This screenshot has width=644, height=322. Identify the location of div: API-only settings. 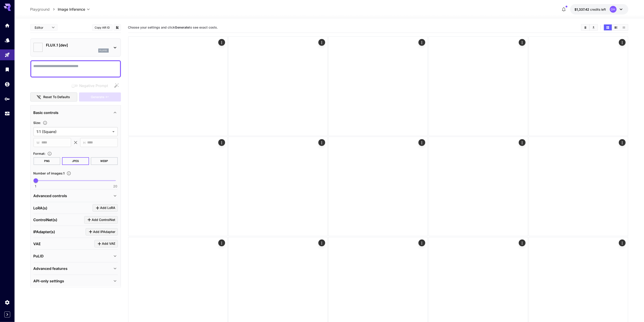
(76, 281).